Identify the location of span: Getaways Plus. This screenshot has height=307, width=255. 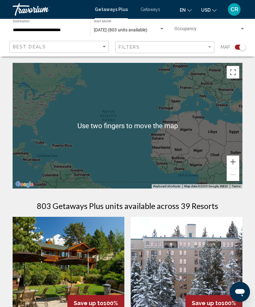
(111, 9).